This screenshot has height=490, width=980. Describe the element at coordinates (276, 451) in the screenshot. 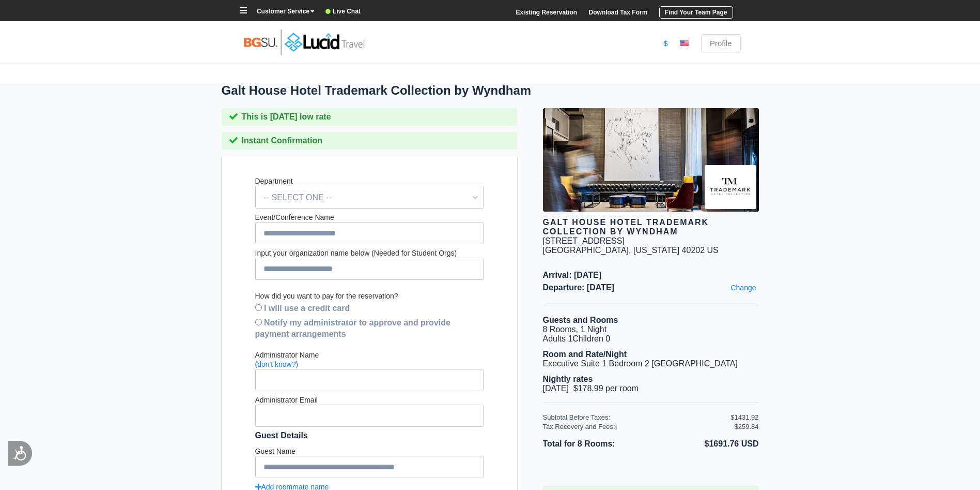

I see `label: Guest Name` at that location.